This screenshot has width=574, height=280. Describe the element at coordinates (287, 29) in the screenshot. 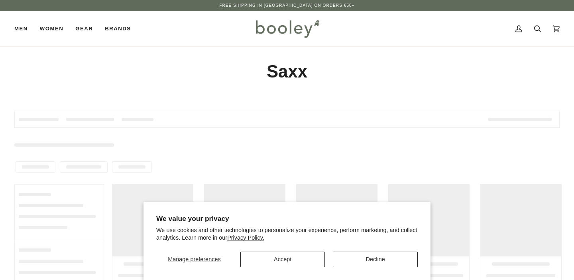

I see `img: Booley` at that location.